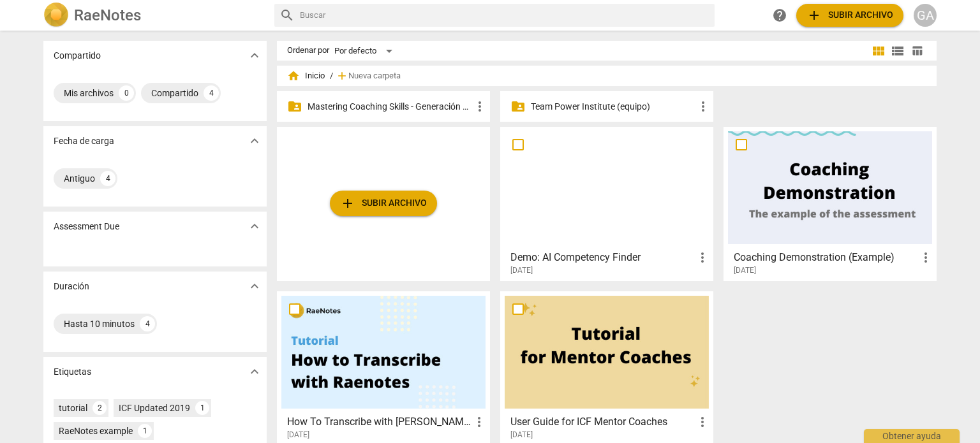 This screenshot has height=443, width=980. What do you see at coordinates (73, 408) in the screenshot?
I see `div: tutorial` at bounding box center [73, 408].